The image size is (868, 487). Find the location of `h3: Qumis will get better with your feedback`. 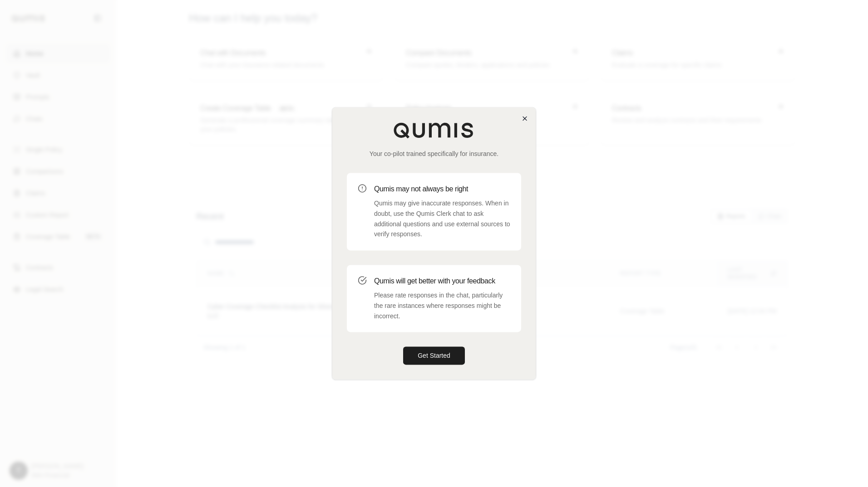

h3: Qumis will get better with your feedback is located at coordinates (442, 281).